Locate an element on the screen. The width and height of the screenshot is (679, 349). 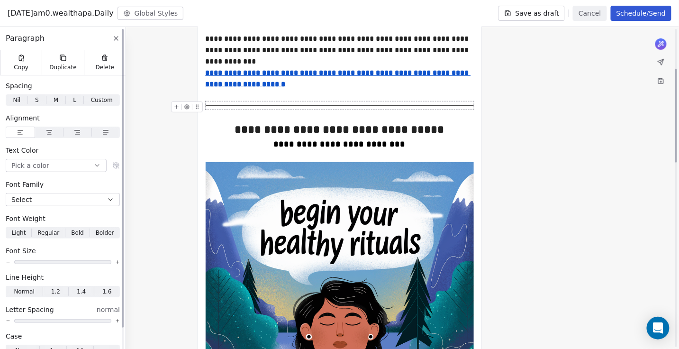
span: Letter Spacing is located at coordinates (30, 309).